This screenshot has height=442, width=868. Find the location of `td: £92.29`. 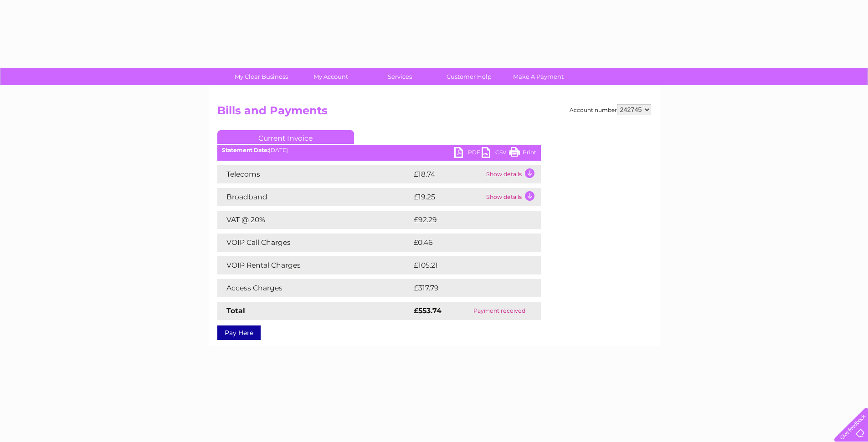

td: £92.29 is located at coordinates (467, 220).